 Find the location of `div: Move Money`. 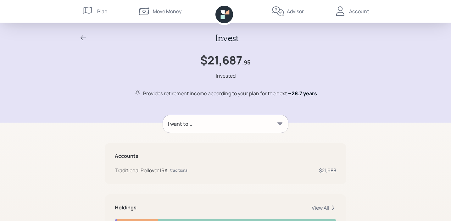

div: Move Money is located at coordinates (167, 11).